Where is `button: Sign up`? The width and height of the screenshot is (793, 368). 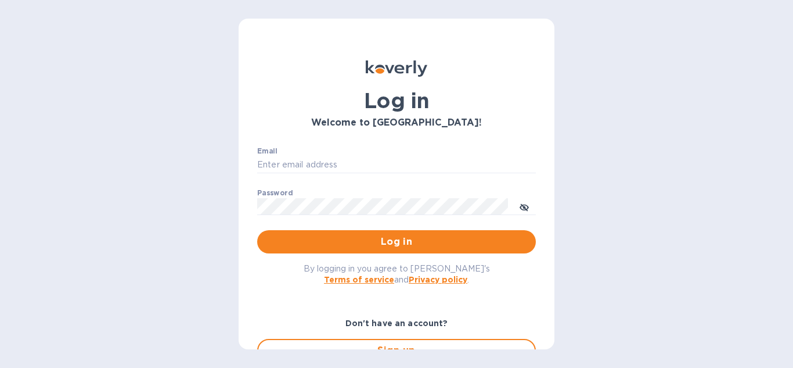 button: Sign up is located at coordinates (397, 350).